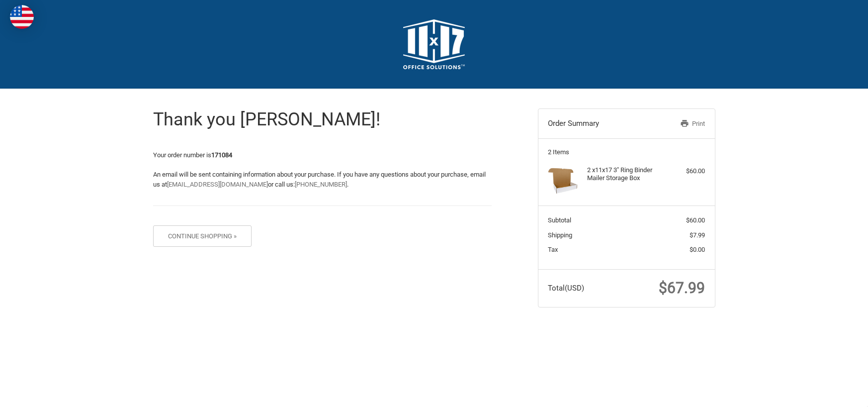 The height and width of the screenshot is (407, 868). I want to click on strong: 171084, so click(222, 154).